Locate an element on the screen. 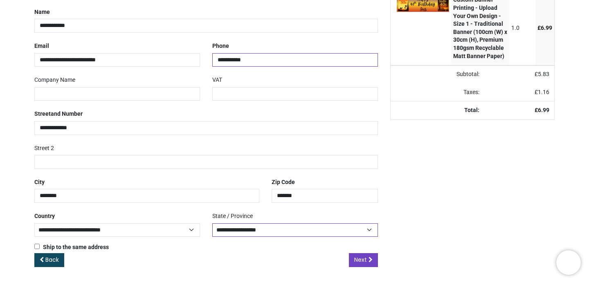 This screenshot has width=589, height=283. label: Name is located at coordinates (42, 12).